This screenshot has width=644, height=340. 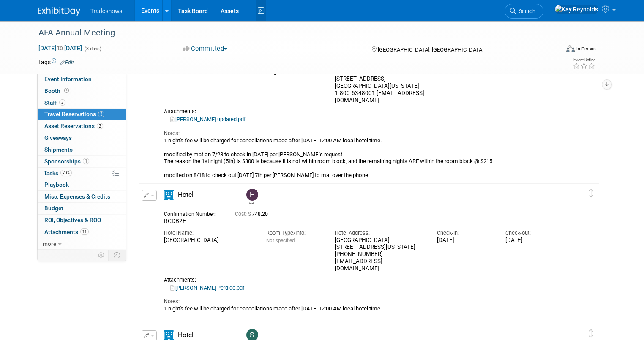 I want to click on img: Kay Reynolds, so click(x=576, y=9).